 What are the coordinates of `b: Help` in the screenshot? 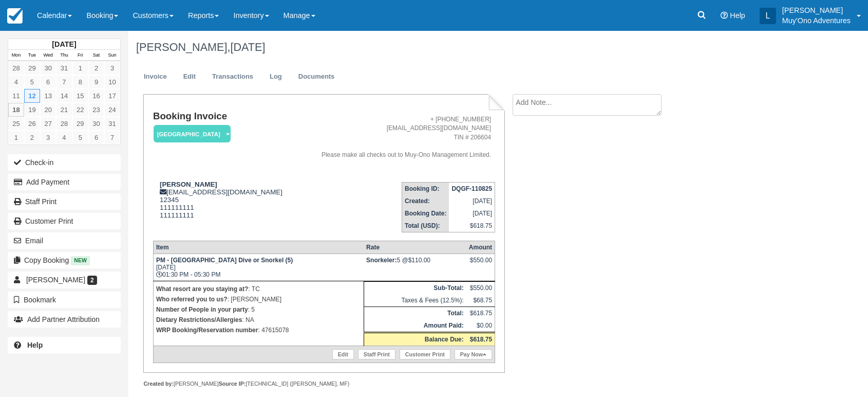 It's located at (35, 345).